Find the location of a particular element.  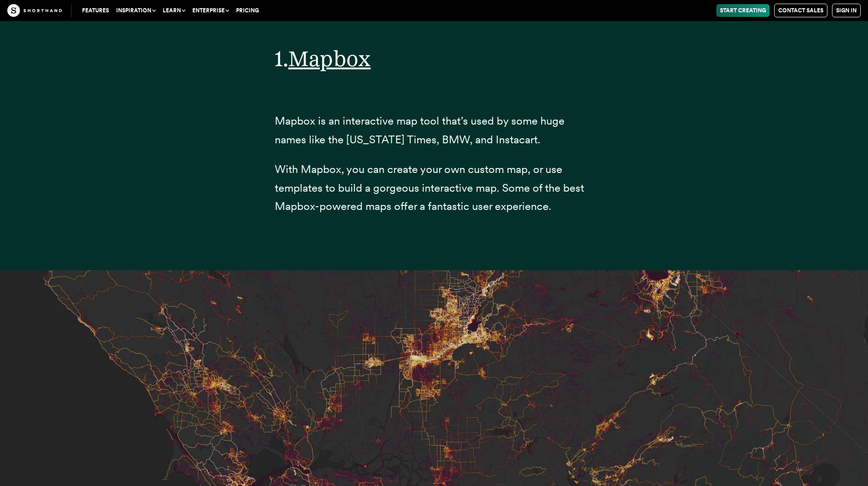

a: Pricing is located at coordinates (248, 11).